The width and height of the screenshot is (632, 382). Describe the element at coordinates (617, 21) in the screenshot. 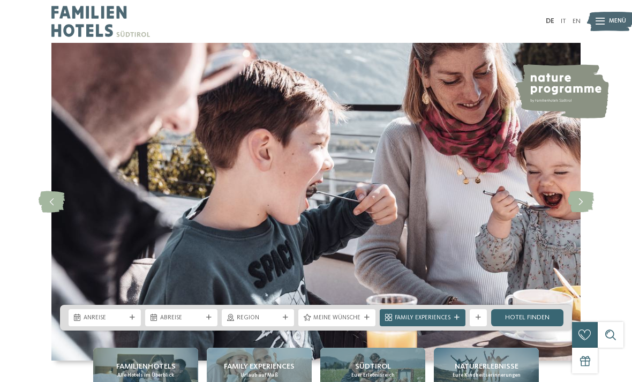

I see `span: Menü` at that location.